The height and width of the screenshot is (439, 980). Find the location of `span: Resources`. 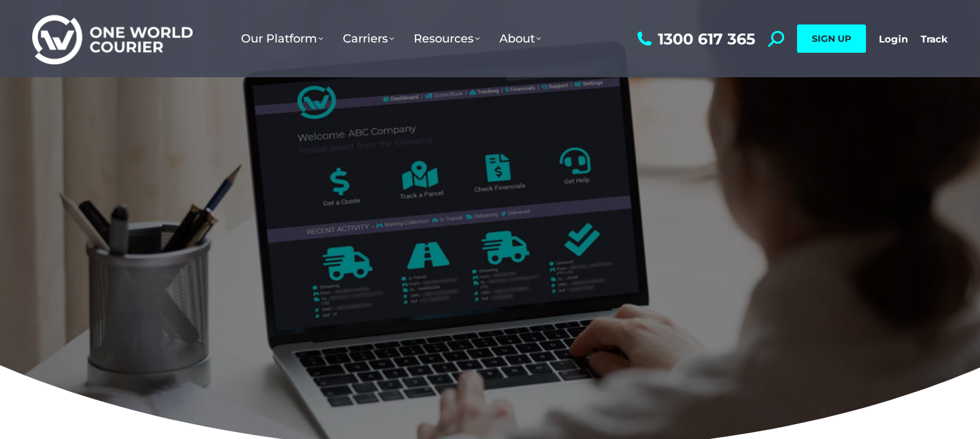

span: Resources is located at coordinates (446, 39).